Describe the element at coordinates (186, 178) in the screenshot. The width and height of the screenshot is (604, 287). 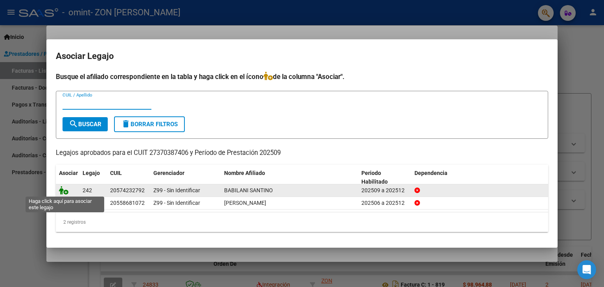
I see `datatable-header-cell: Gerenciador` at that location.